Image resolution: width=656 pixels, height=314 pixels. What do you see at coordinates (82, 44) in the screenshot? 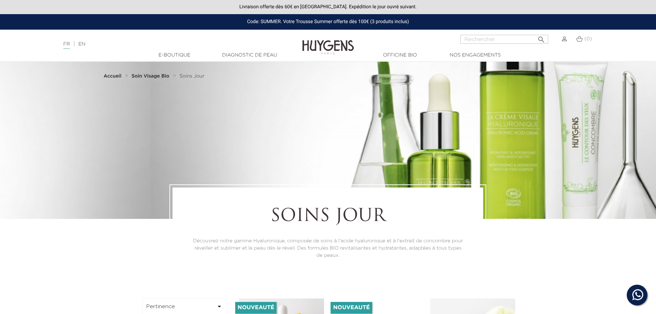
I see `a: EN` at bounding box center [82, 44].